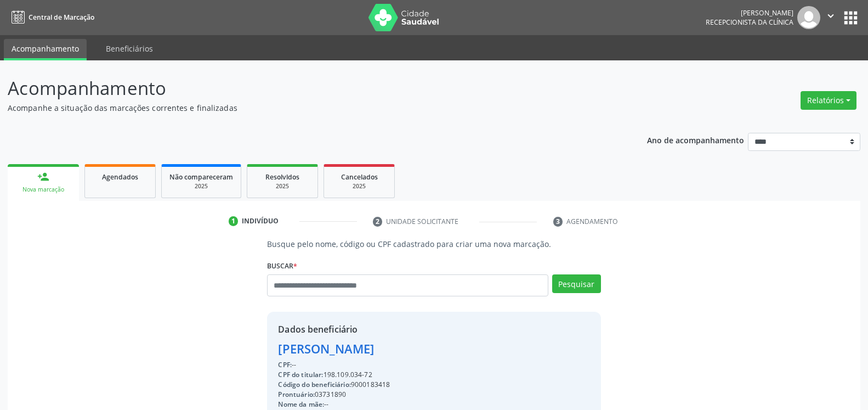  I want to click on div: 198.109.034-72, so click(349, 375).